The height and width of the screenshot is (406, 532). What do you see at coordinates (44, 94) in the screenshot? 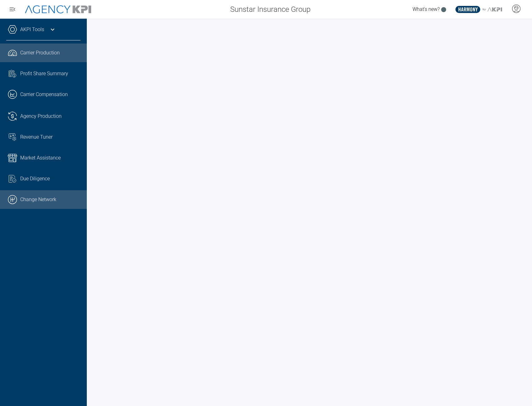
I see `span: Carrier Compensation` at bounding box center [44, 94].